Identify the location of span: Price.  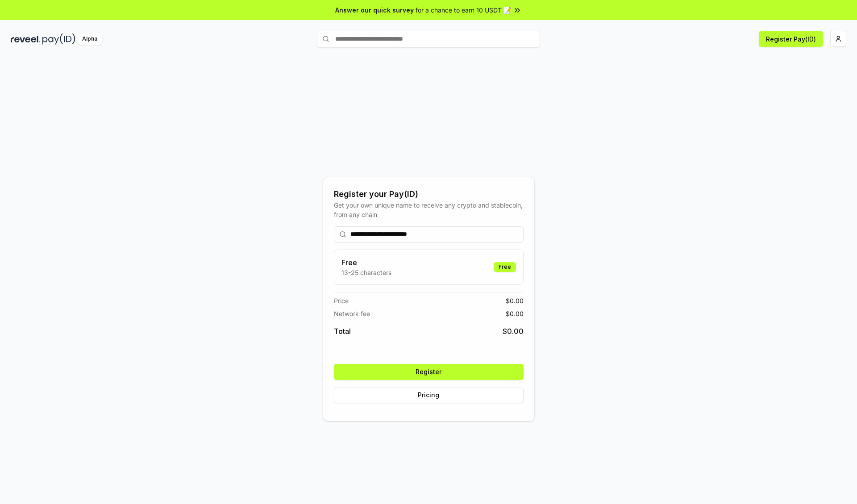
(341, 300).